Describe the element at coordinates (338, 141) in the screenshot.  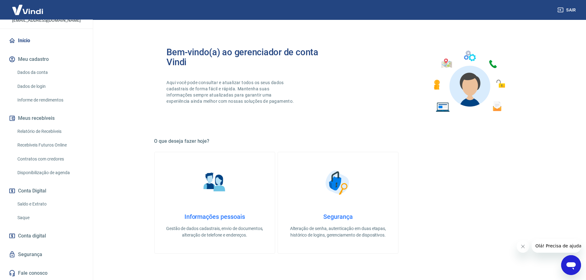
I see `h5: O que deseja fazer hoje?` at that location.